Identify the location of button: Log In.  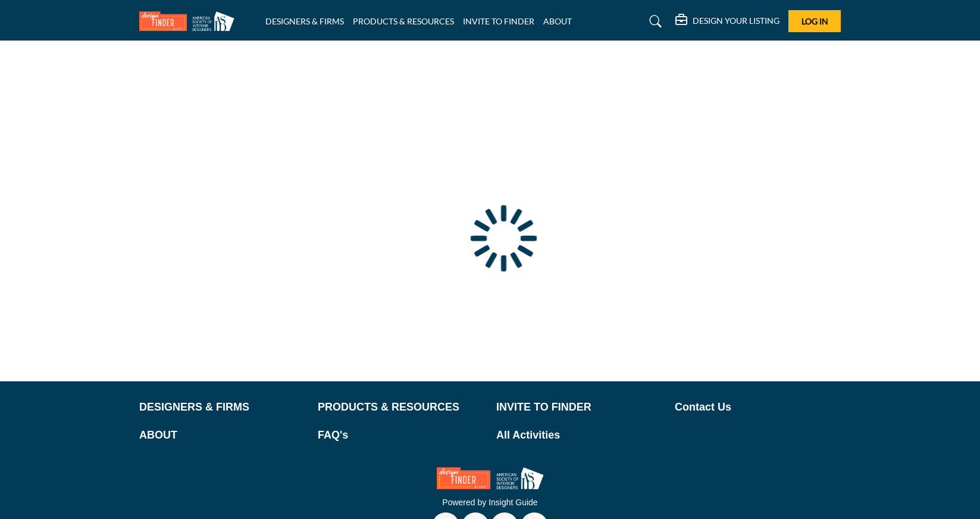
(814, 21).